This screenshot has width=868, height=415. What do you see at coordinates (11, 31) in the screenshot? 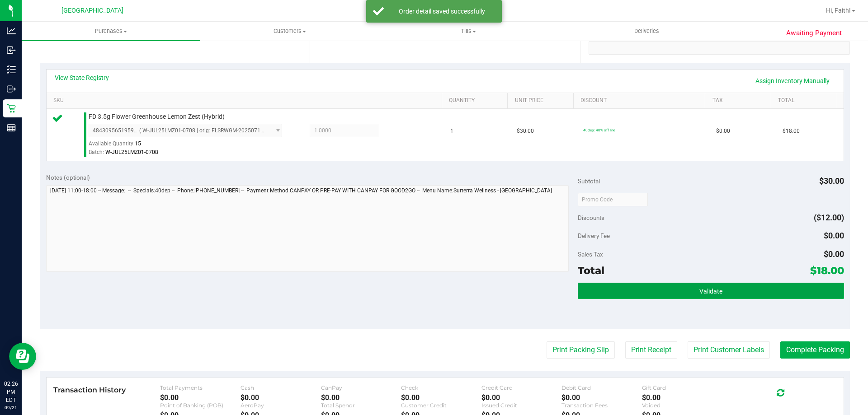
I see `inline-svg: Analytics` at bounding box center [11, 31].